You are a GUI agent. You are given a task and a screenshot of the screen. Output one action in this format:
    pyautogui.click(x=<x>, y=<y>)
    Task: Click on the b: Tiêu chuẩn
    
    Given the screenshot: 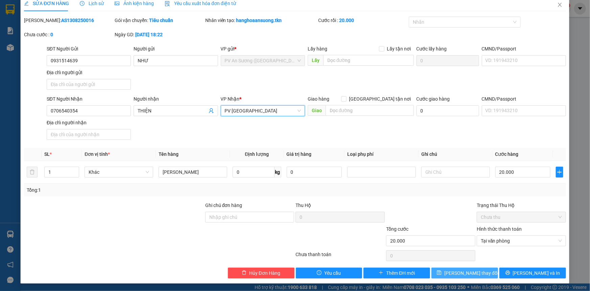 What is the action you would take?
    pyautogui.click(x=161, y=20)
    